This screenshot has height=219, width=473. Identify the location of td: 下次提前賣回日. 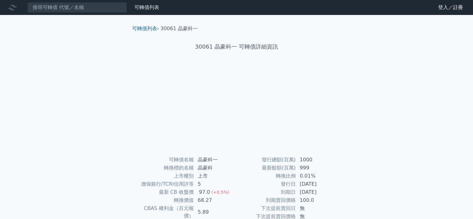
(266, 208).